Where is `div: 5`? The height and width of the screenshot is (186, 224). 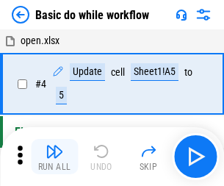 div: 5 is located at coordinates (61, 95).